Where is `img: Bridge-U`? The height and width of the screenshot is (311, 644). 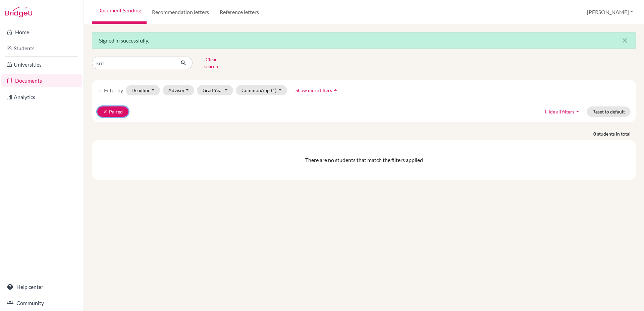
img: Bridge-U is located at coordinates (19, 12).